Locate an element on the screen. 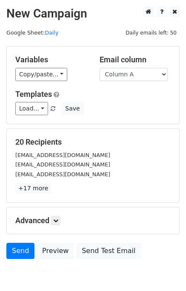 The height and width of the screenshot is (291, 186). h5: Email column is located at coordinates (136, 60).